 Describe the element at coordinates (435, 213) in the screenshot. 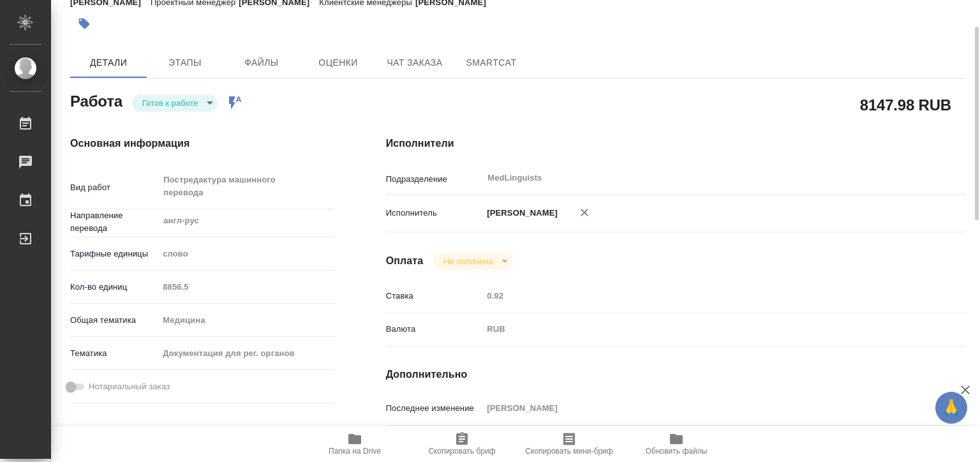

I see `p: Исполнитель` at that location.